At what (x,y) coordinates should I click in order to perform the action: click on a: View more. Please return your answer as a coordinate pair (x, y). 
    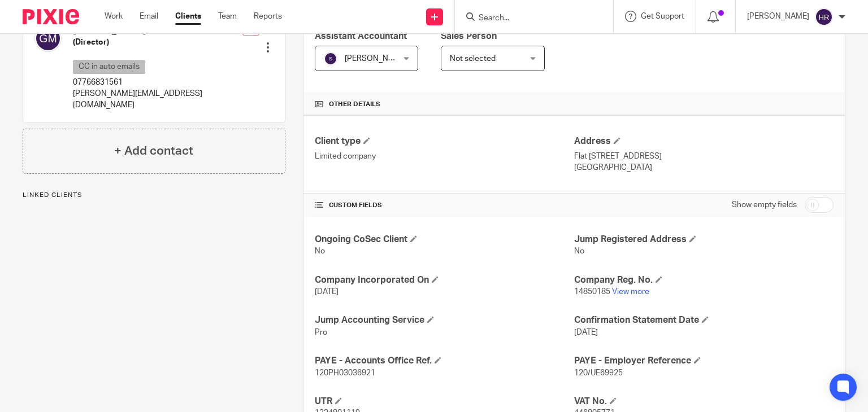
    Looking at the image, I should click on (630, 292).